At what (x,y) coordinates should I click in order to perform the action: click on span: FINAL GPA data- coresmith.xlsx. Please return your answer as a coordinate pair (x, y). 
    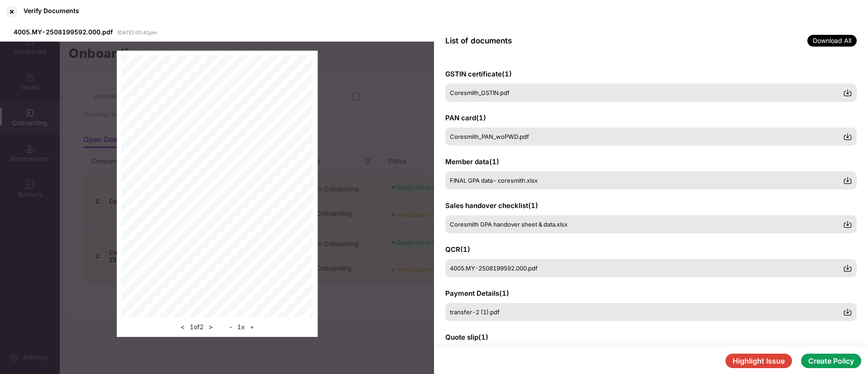
    Looking at the image, I should click on (494, 180).